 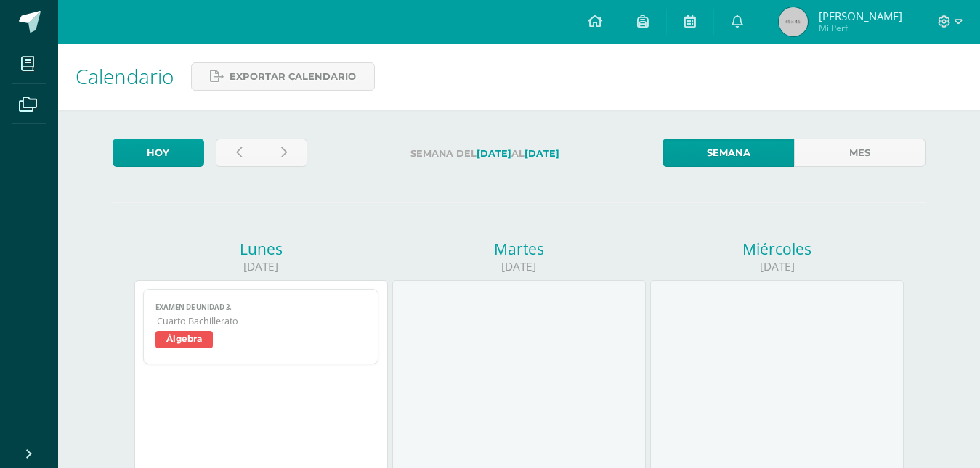 I want to click on span: Mi Perfil, so click(x=860, y=27).